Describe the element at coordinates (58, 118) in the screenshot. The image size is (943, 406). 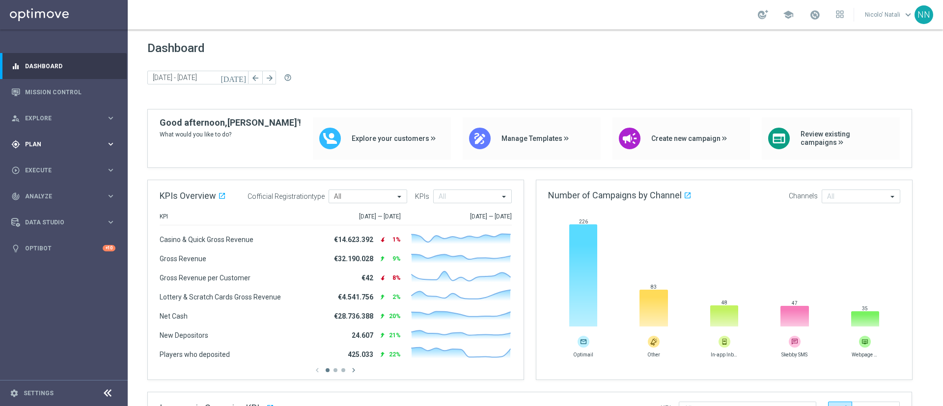
I see `div: Explore` at that location.